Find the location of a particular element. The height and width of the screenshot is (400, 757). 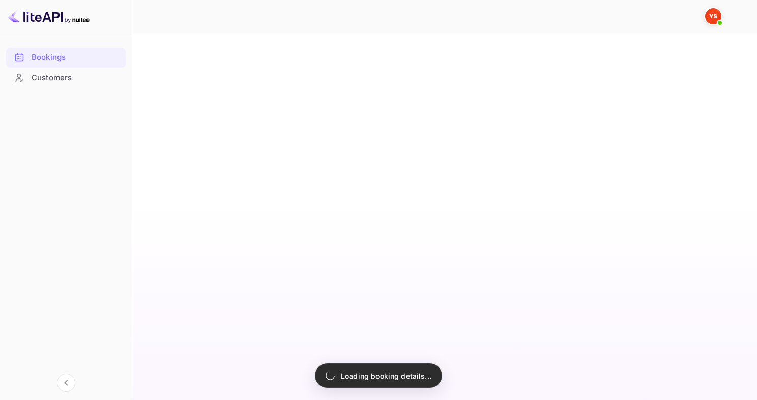

button: Collapse navigation is located at coordinates (66, 383).